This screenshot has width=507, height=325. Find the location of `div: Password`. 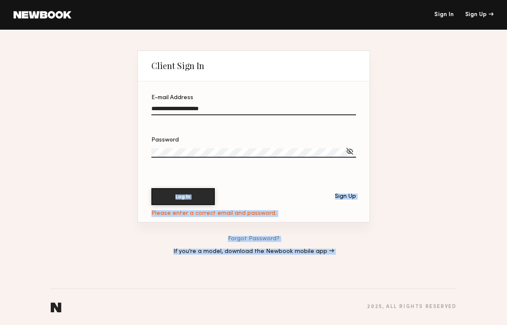

div: Password is located at coordinates (254, 140).